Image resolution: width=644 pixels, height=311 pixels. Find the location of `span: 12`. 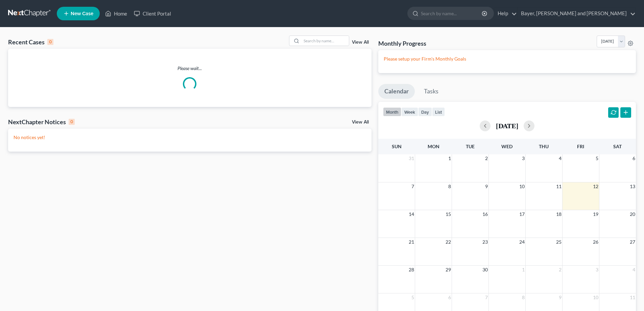

span: 12 is located at coordinates (596, 187).